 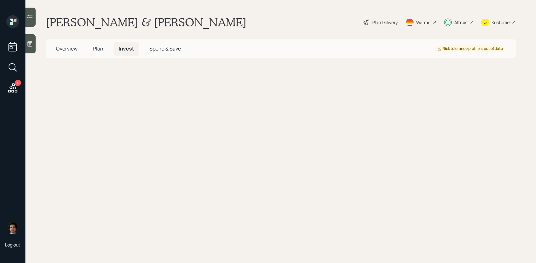 What do you see at coordinates (67, 49) in the screenshot?
I see `span: Overview` at bounding box center [67, 49].